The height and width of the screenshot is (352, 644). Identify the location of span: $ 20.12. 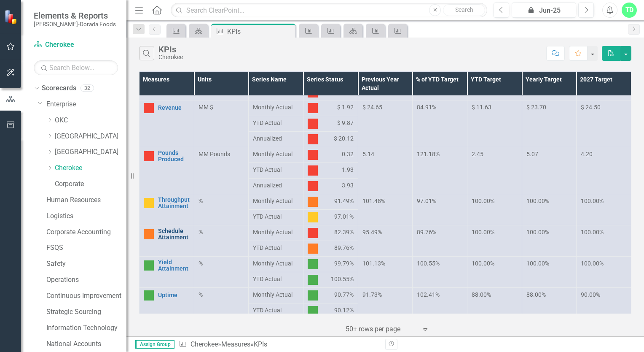
(343, 139).